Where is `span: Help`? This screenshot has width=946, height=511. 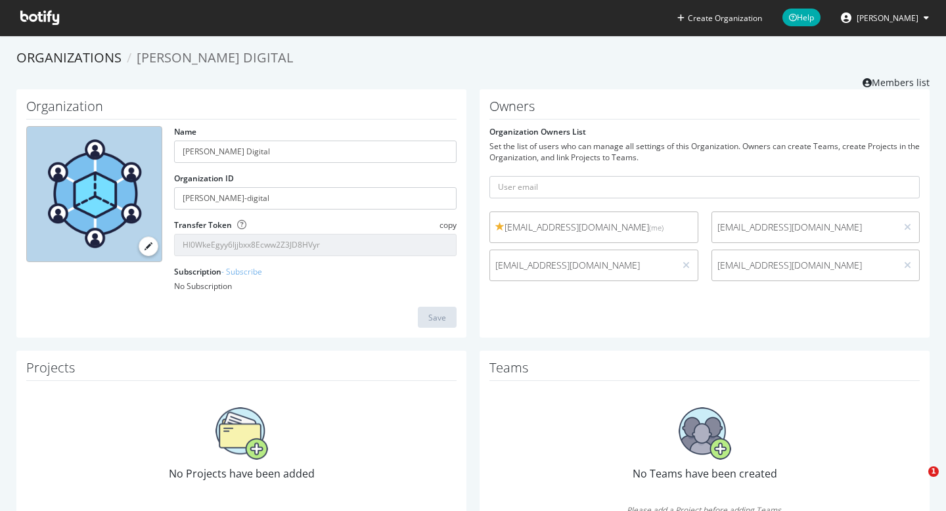 span: Help is located at coordinates (801, 17).